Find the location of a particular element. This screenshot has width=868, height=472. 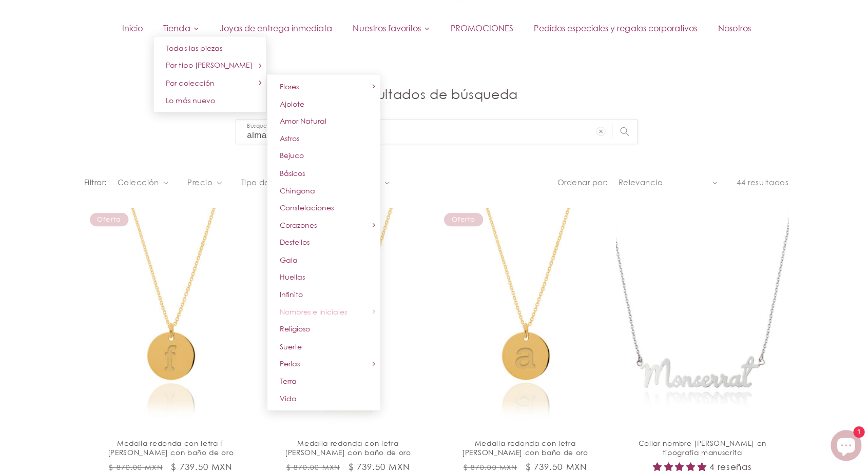

summary: Tipo de producto (0 seleccionado) is located at coordinates (278, 184).